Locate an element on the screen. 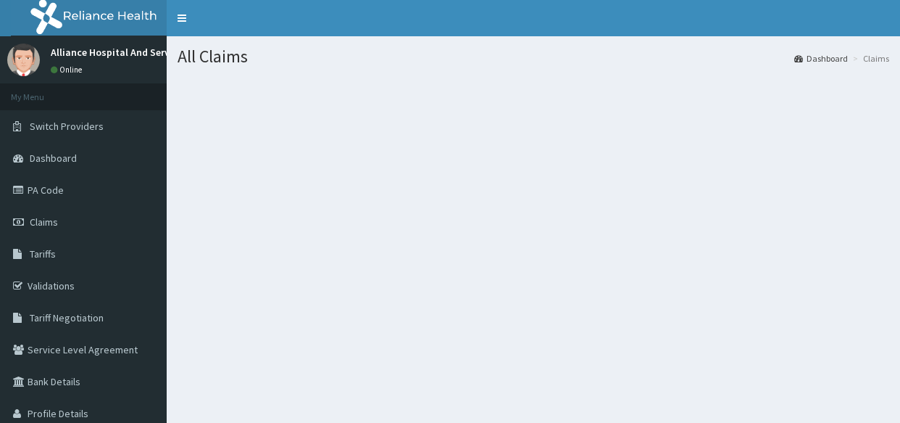 The width and height of the screenshot is (900, 423). span: Tariff Negotiation is located at coordinates (67, 318).